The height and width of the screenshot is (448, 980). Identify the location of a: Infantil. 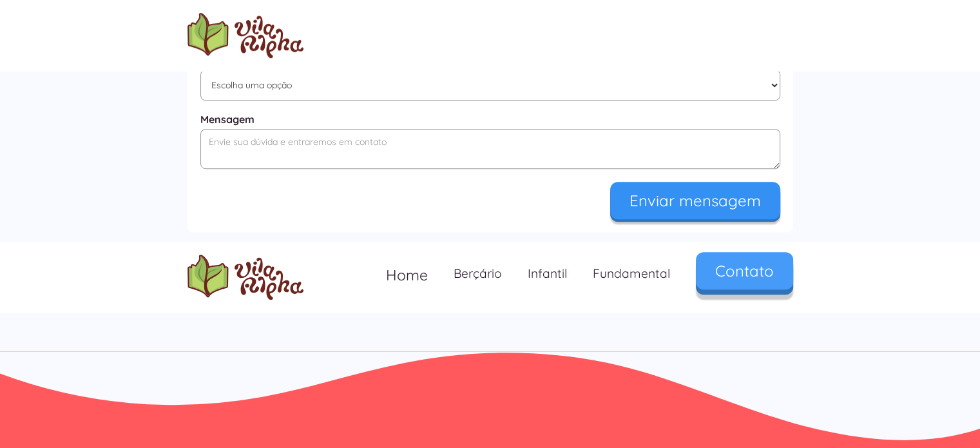
(547, 273).